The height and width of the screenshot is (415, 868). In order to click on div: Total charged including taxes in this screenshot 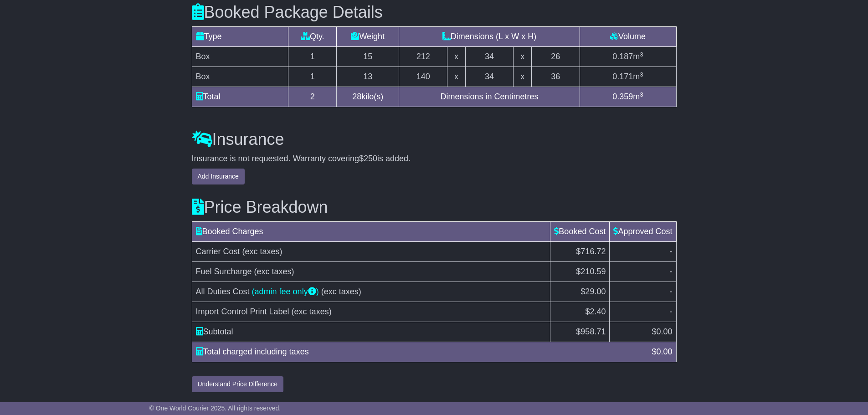, I will do `click(419, 352)`.